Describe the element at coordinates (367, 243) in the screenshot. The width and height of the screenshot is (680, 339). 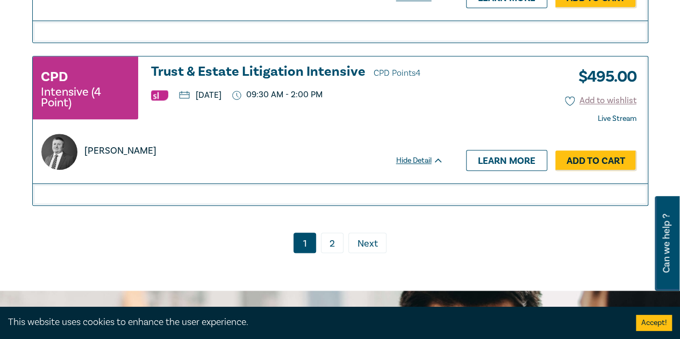
I see `a: Next` at that location.